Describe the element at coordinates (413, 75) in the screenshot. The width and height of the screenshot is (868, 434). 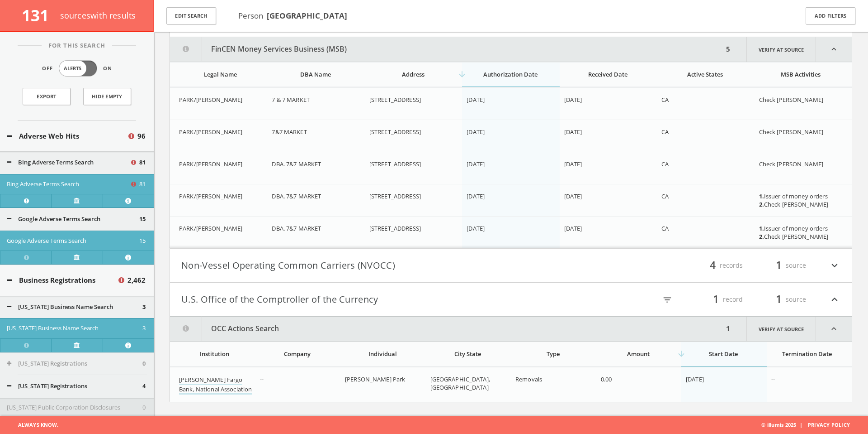
I see `div: Address` at that location.